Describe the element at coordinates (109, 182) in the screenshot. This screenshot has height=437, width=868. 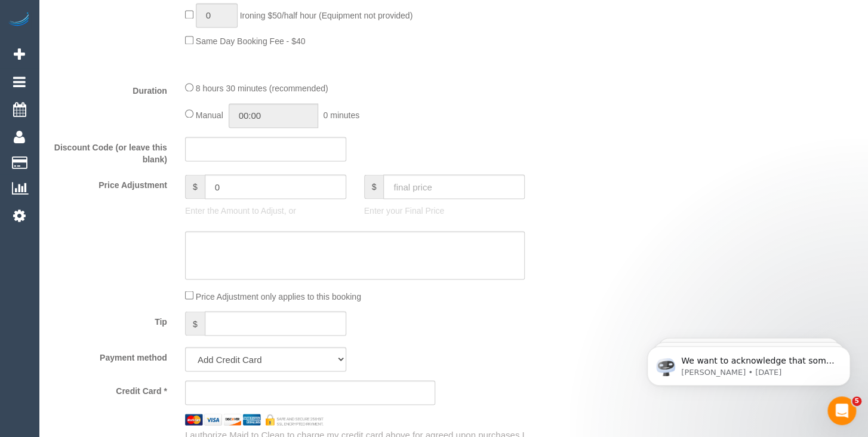
I see `label: Price Adjustment` at that location.